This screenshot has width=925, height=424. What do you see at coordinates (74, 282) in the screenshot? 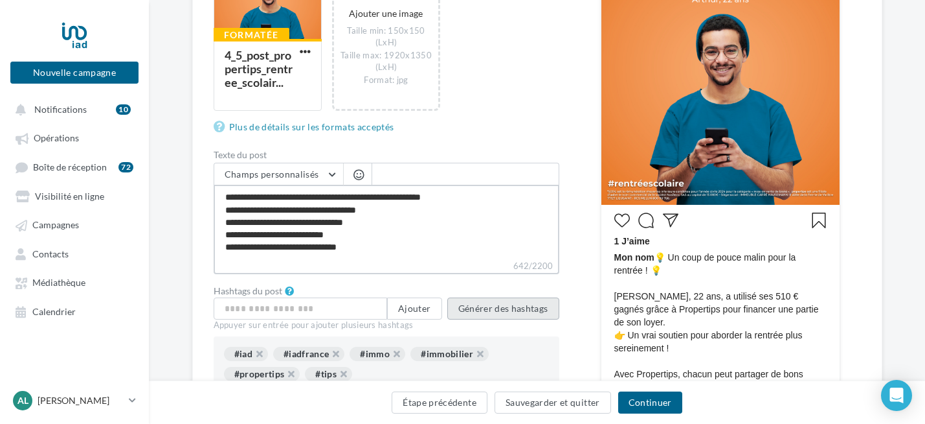
I see `a: Médiathèque` at bounding box center [74, 282].